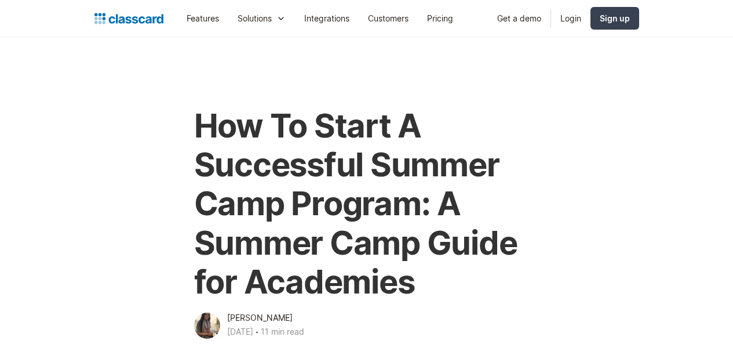 This screenshot has height=344, width=733. What do you see at coordinates (615, 18) in the screenshot?
I see `div: Sign up` at bounding box center [615, 18].